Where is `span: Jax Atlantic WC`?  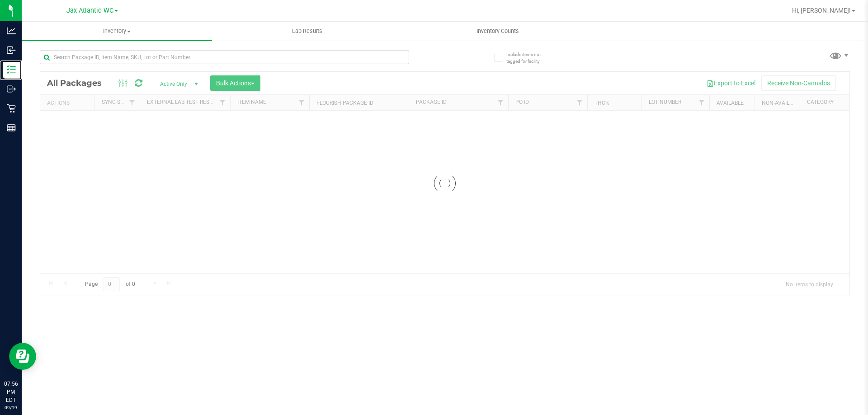 span: Jax Atlantic WC is located at coordinates (90, 10).